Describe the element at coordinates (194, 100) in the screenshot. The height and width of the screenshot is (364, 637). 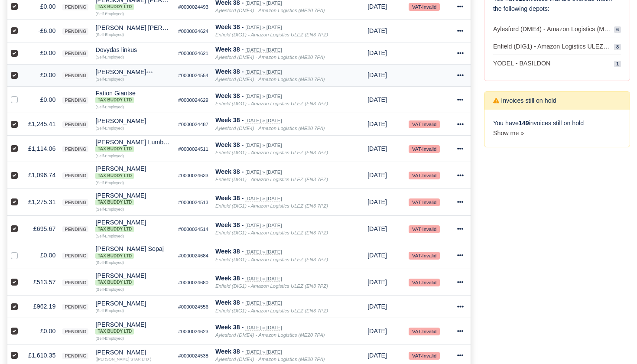
I see `small: #0000024629` at that location.